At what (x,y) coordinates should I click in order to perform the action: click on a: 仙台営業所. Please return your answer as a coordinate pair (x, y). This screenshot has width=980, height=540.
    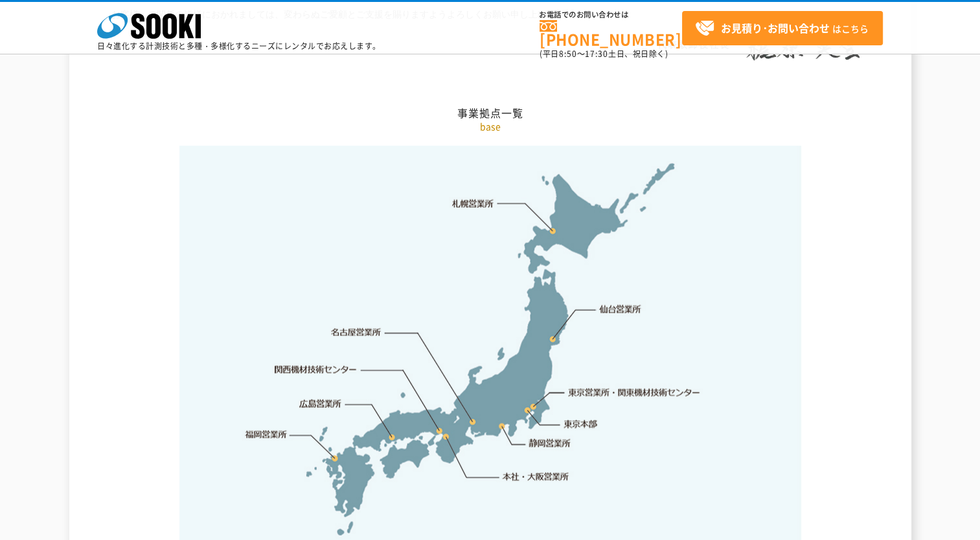
    Looking at the image, I should click on (620, 309).